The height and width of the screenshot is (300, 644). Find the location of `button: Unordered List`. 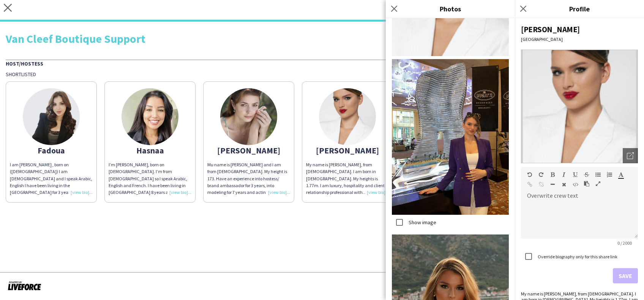

button: Unordered List is located at coordinates (598, 174).